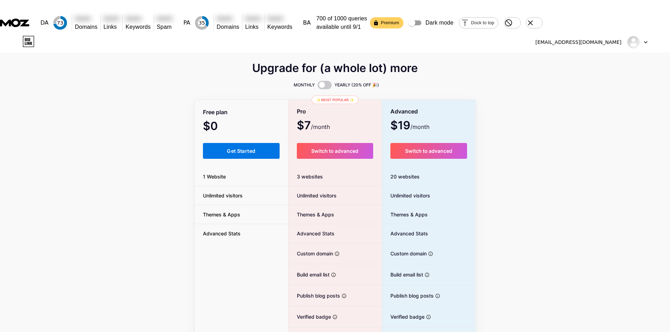 This screenshot has width=670, height=332. Describe the element at coordinates (512, 23) in the screenshot. I see `div: Hide MozBar on this domain` at that location.